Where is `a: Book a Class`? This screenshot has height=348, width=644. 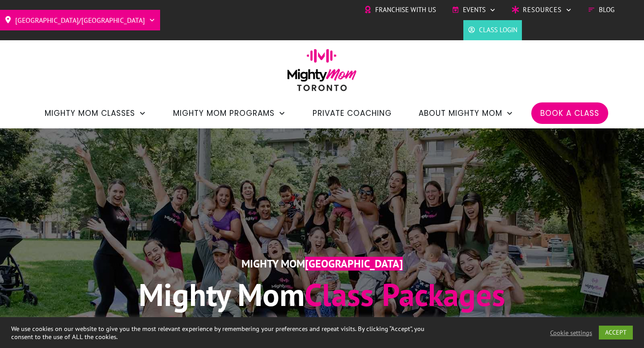 a: Book a Class is located at coordinates (570, 113).